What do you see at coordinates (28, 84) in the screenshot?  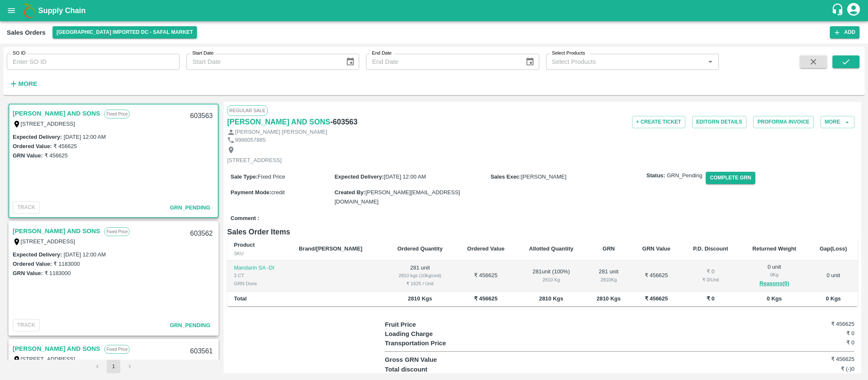 I see `strong: More` at bounding box center [28, 84].